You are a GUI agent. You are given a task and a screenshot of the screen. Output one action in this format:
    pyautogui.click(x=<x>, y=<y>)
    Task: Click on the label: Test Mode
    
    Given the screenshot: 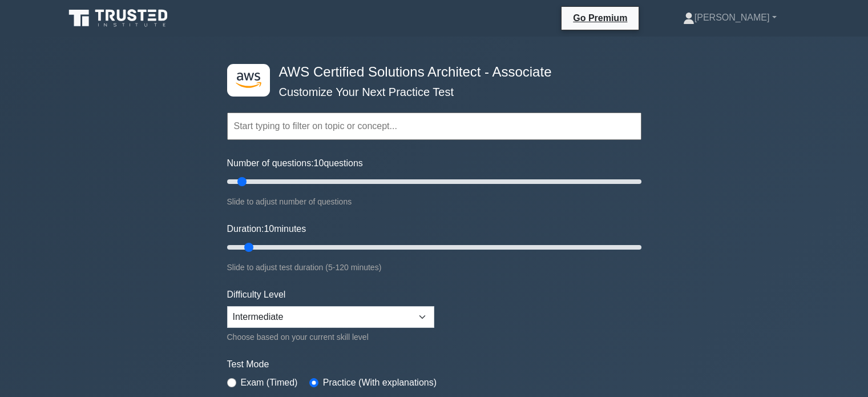 What is the action you would take?
    pyautogui.click(x=434, y=364)
    